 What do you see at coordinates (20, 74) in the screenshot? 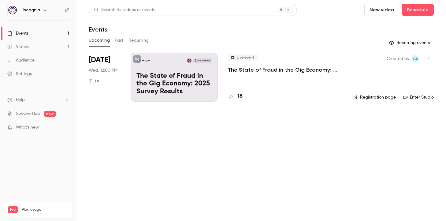
I see `div: Settings` at bounding box center [20, 74].